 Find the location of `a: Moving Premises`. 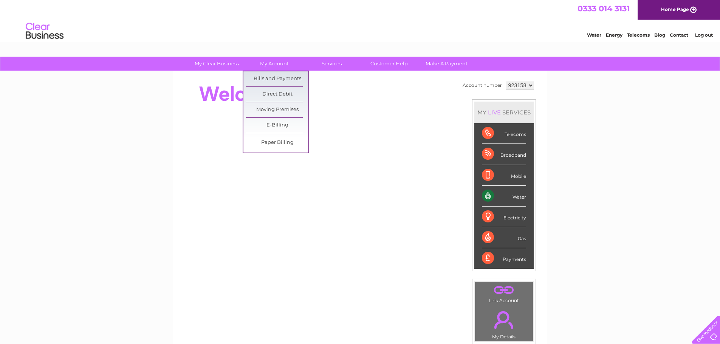

a: Moving Premises is located at coordinates (277, 110).